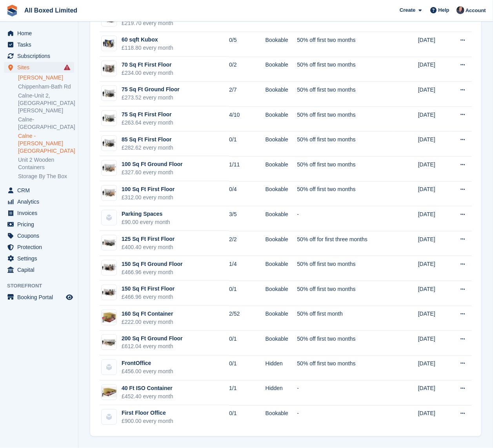  I want to click on a: All Boxed Limited, so click(51, 10).